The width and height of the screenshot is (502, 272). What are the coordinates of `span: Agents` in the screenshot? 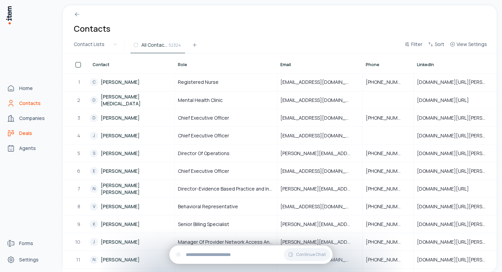 It's located at (27, 148).